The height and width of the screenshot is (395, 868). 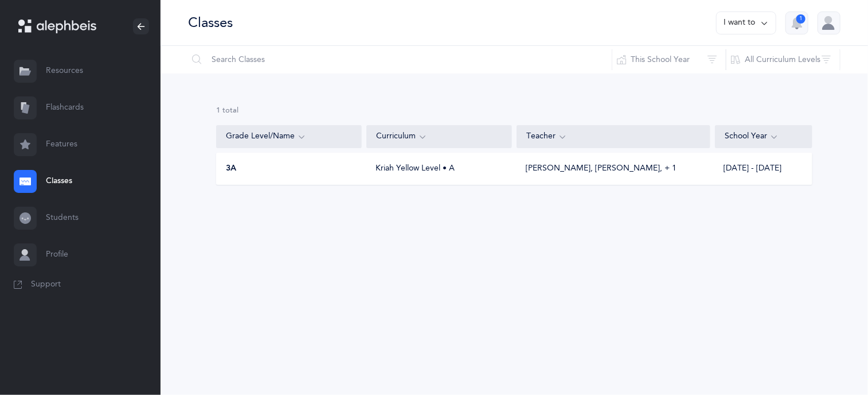 I want to click on button: All Curriculum Levels, so click(x=783, y=60).